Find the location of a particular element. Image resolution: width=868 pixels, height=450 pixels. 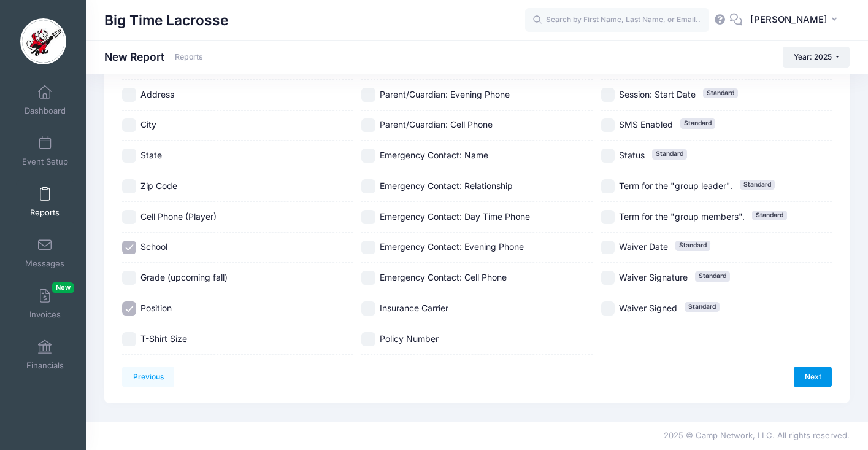

span: Emergency Contact: Evening Phone is located at coordinates (452, 246).